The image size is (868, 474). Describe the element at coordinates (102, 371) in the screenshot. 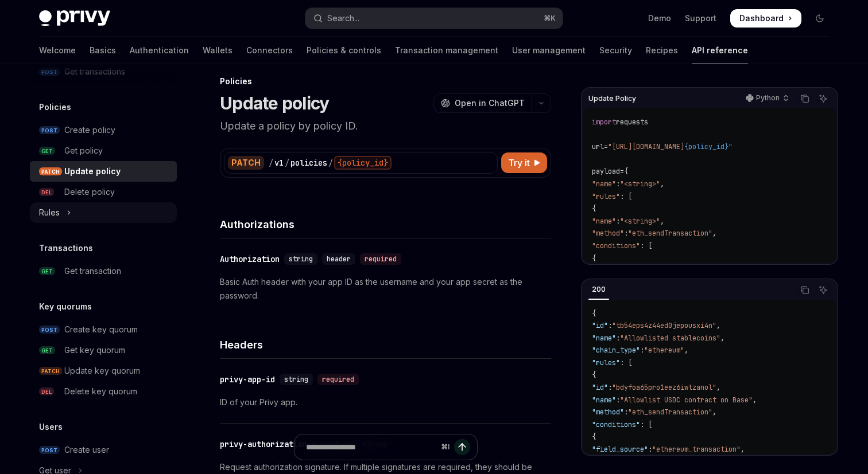

I see `div: Update key quorum` at that location.